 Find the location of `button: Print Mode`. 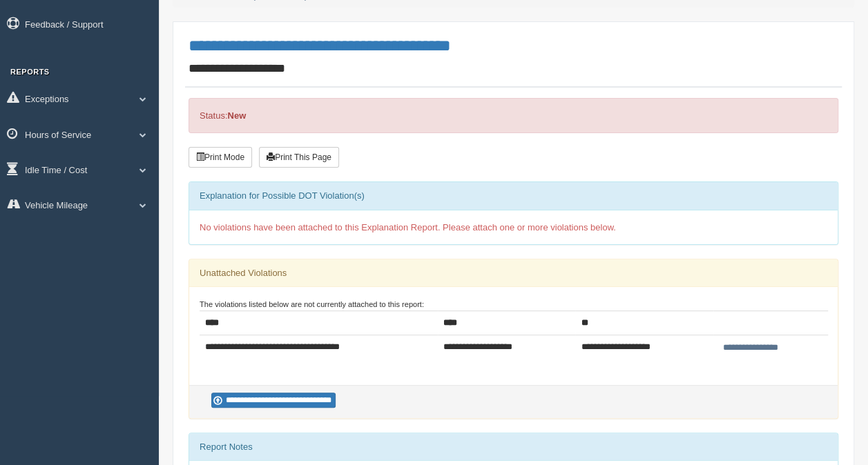

button: Print Mode is located at coordinates (220, 158).